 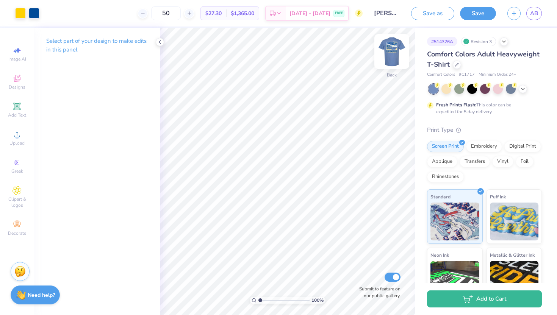 I want to click on div: Print Type, so click(x=484, y=130).